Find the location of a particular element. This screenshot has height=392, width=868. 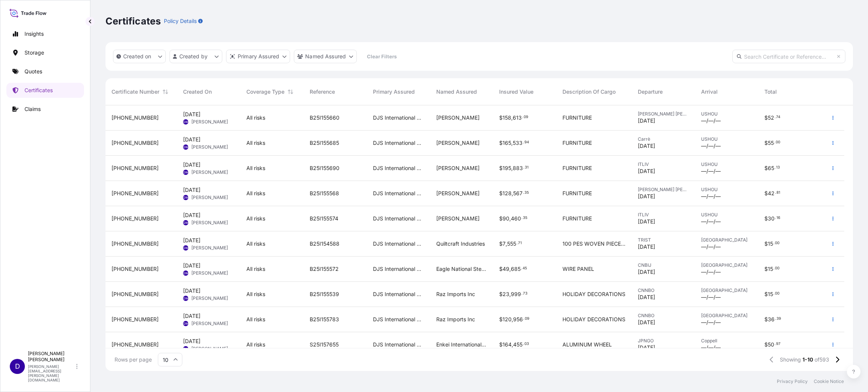

span: 460 is located at coordinates (516, 219).